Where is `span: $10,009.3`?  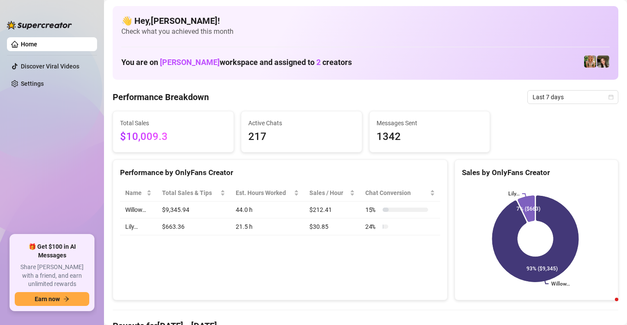
span: $10,009.3 is located at coordinates (173, 137).